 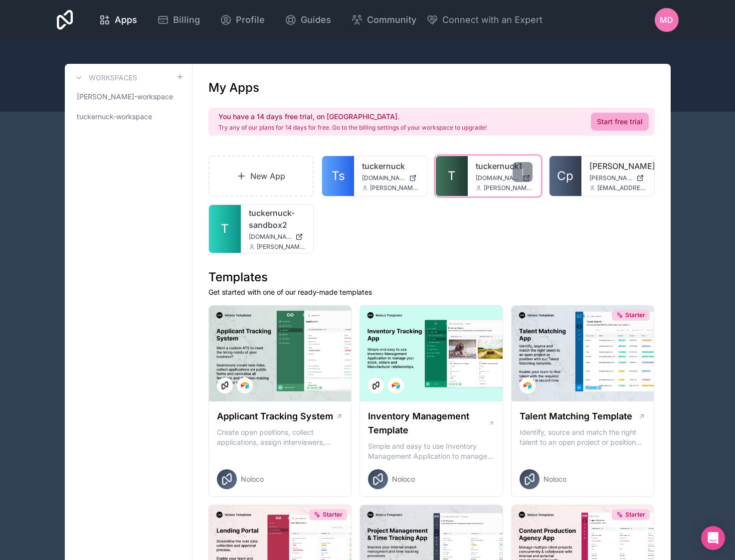 I want to click on h1: Inventory Management Template, so click(x=428, y=424).